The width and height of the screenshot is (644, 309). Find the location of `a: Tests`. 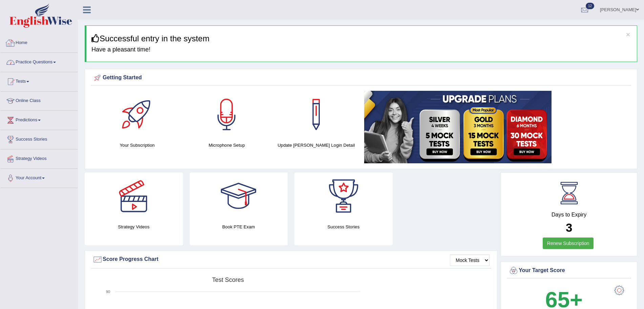

a: Tests is located at coordinates (39, 81).